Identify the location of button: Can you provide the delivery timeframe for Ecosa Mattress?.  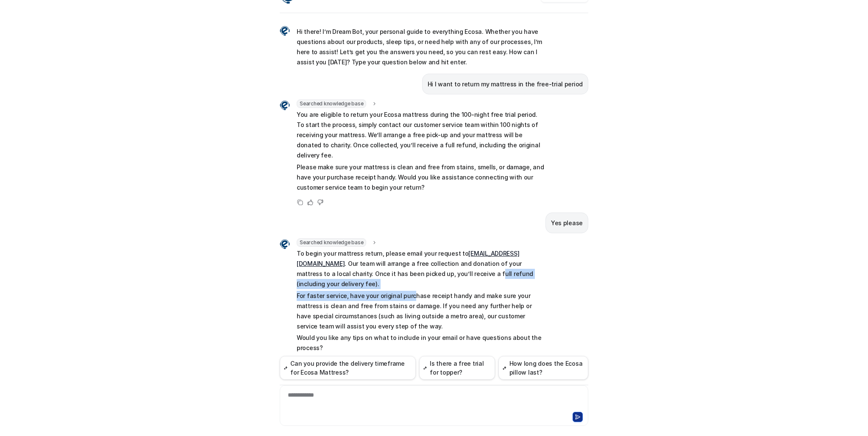
(348, 368).